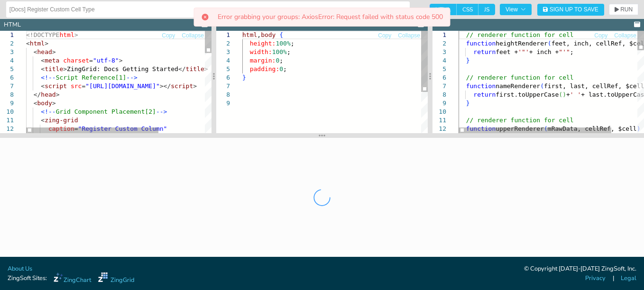 The width and height of the screenshot is (644, 290). What do you see at coordinates (226, 25) in the screenshot?
I see `div: CSS` at bounding box center [226, 25].